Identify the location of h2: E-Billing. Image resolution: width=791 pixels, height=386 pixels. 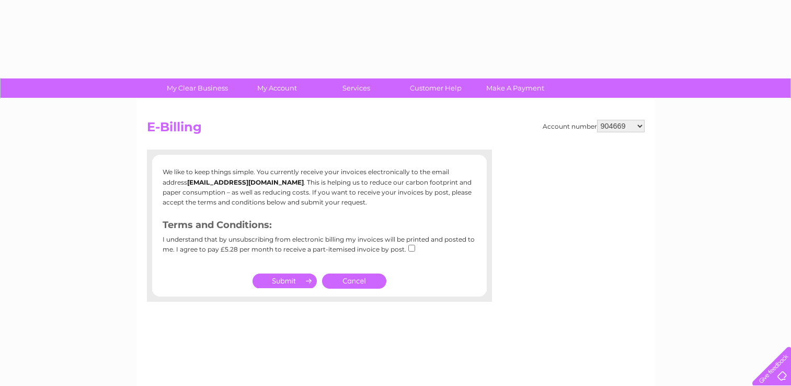
(396, 130).